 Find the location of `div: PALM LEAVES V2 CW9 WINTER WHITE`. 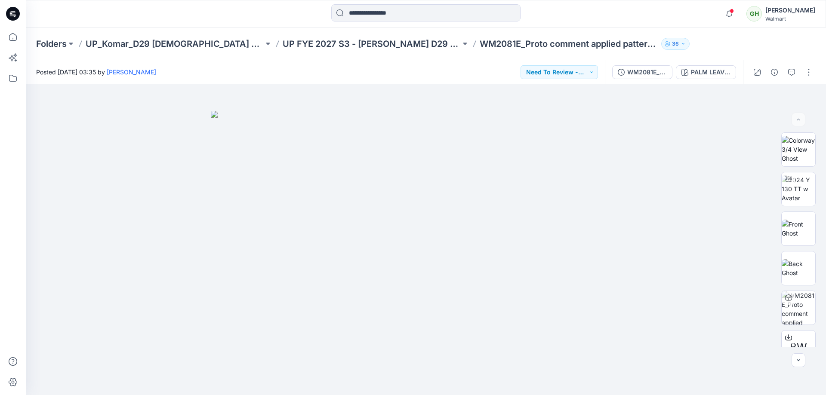

div: PALM LEAVES V2 CW9 WINTER WHITE is located at coordinates (711, 72).